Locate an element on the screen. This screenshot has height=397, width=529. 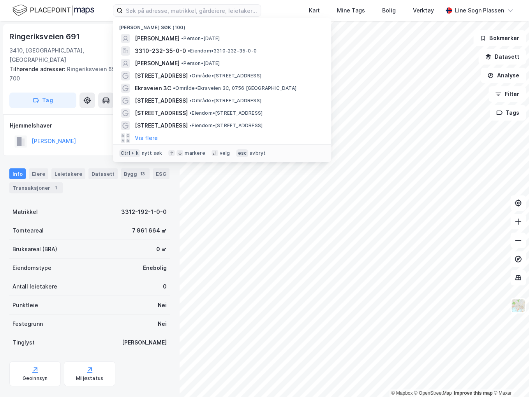
div: Mine Tags is located at coordinates (351, 11).